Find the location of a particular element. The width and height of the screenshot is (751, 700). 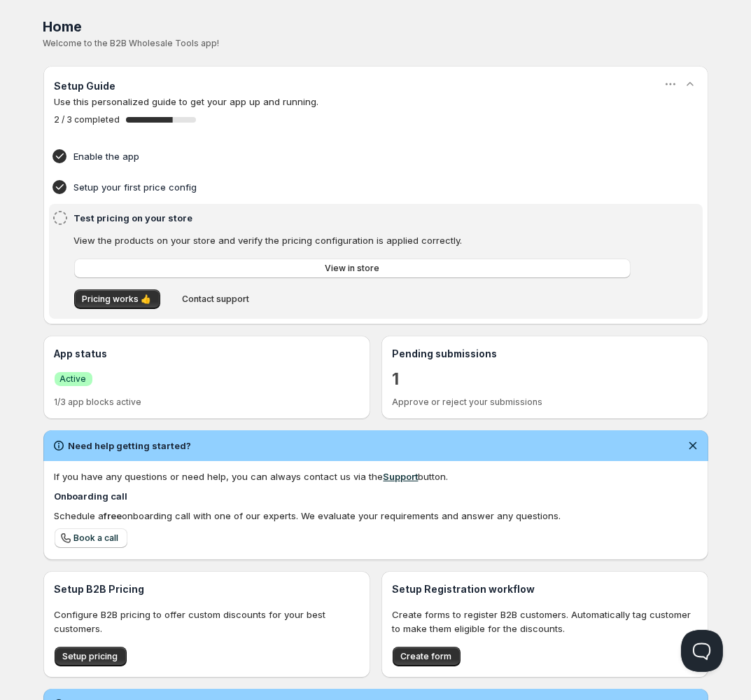

span: 2 / 3 completed is located at coordinates (87, 120).